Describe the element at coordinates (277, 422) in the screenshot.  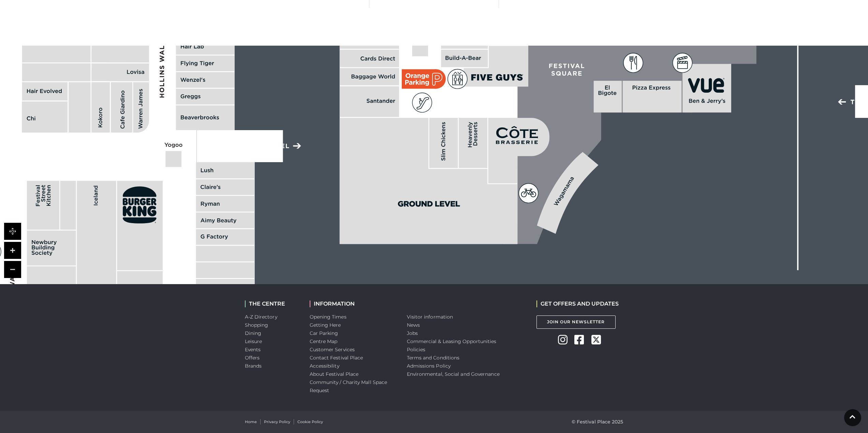
I see `a: Privacy Policy` at that location.